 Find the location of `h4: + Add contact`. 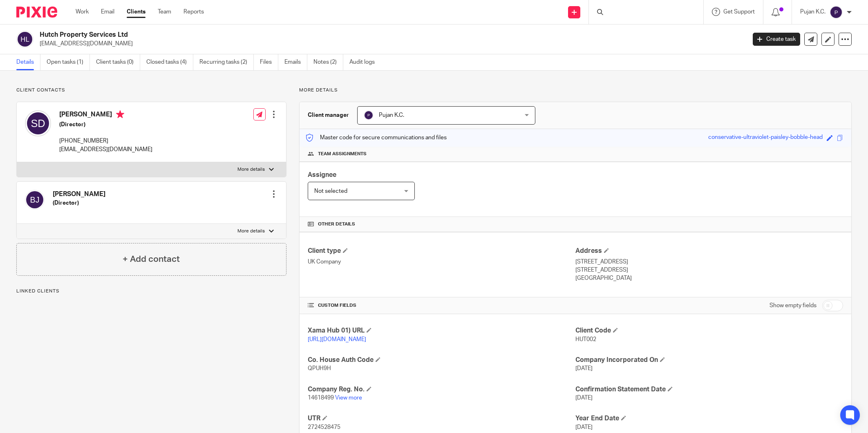

h4: + Add contact is located at coordinates (151, 259).